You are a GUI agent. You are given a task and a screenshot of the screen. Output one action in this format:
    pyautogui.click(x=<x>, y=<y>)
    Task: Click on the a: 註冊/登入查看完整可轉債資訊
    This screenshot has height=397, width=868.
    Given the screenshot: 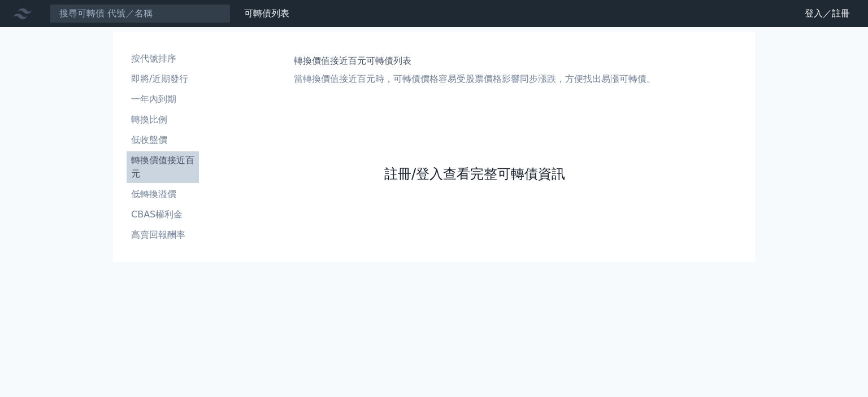 What is the action you would take?
    pyautogui.click(x=474, y=174)
    